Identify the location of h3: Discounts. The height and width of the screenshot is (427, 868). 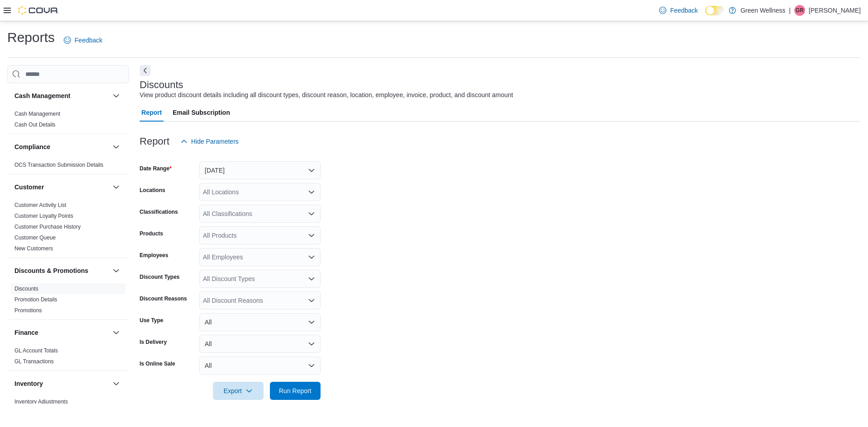
(161, 85).